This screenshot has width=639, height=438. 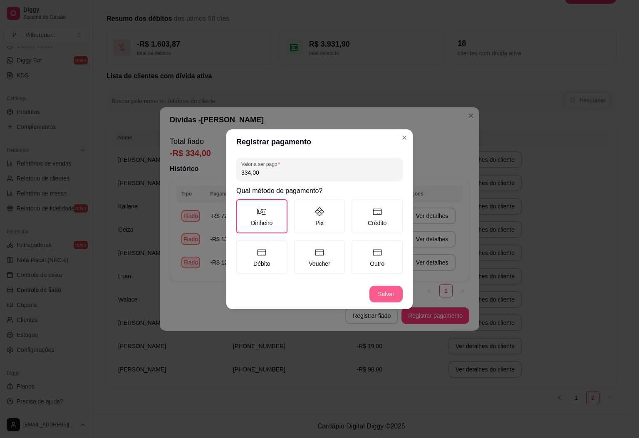 What do you see at coordinates (320, 142) in the screenshot?
I see `header: Registrar pagamento` at bounding box center [320, 142].